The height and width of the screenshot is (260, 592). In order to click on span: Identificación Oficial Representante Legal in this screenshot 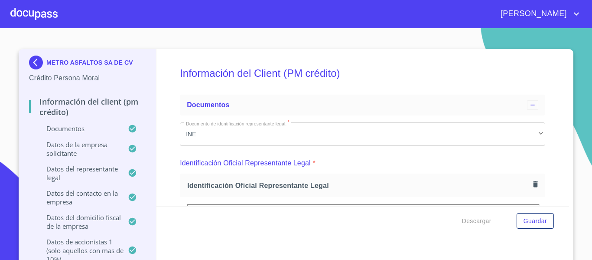, I will do `click(359, 185)`.